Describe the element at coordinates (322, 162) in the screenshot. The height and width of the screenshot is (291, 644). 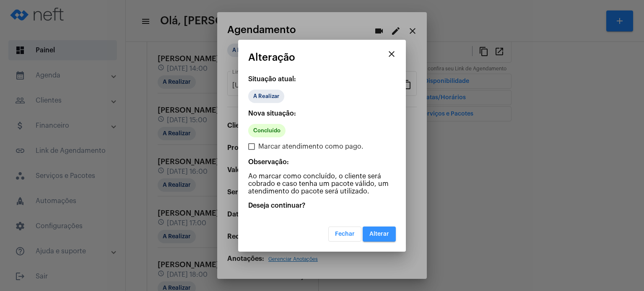
I see `p: Observação:` at that location.